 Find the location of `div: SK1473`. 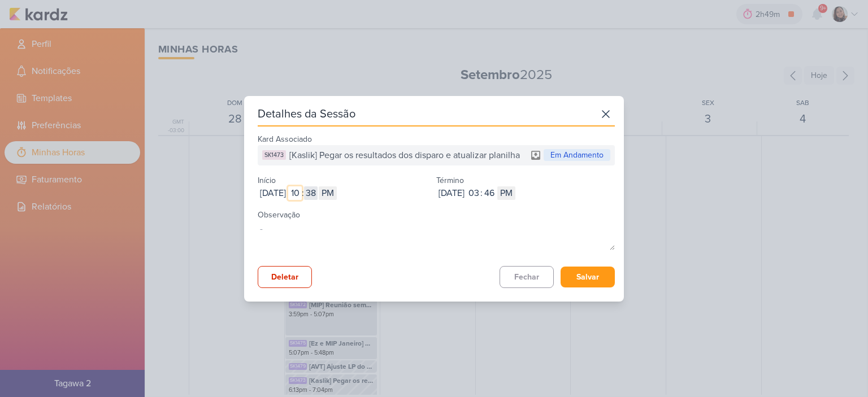

div: SK1473 is located at coordinates (274, 155).